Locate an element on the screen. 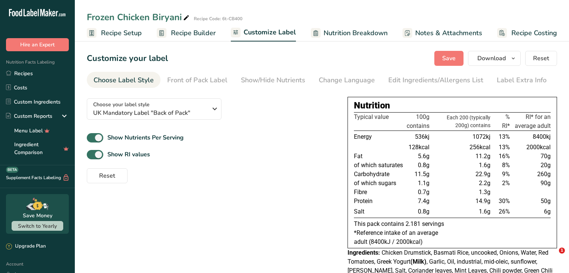 The image size is (569, 273). span: 9% is located at coordinates (506, 174).